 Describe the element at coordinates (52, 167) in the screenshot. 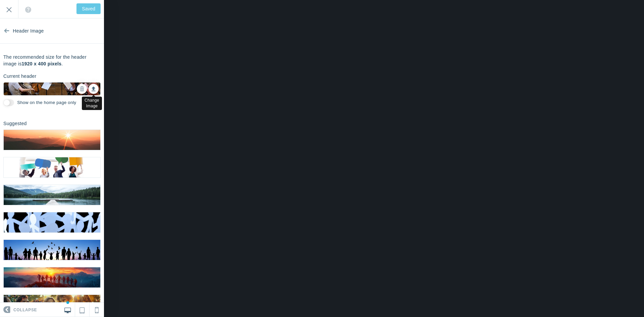

I see `img: header_image_2.webp` at that location.